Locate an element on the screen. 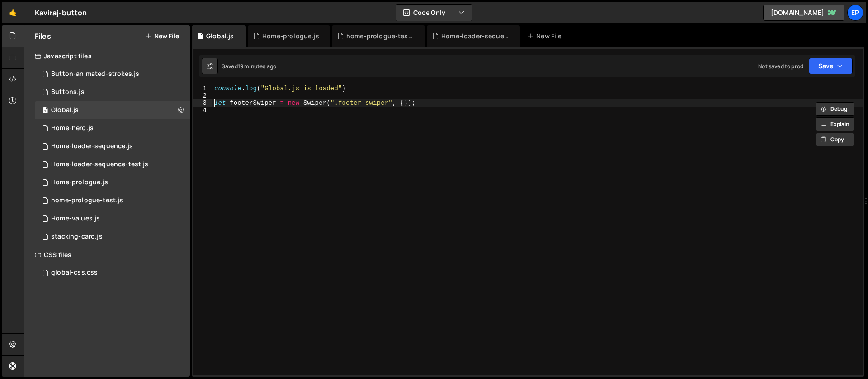  div: 19 minutes ago is located at coordinates (257, 66).